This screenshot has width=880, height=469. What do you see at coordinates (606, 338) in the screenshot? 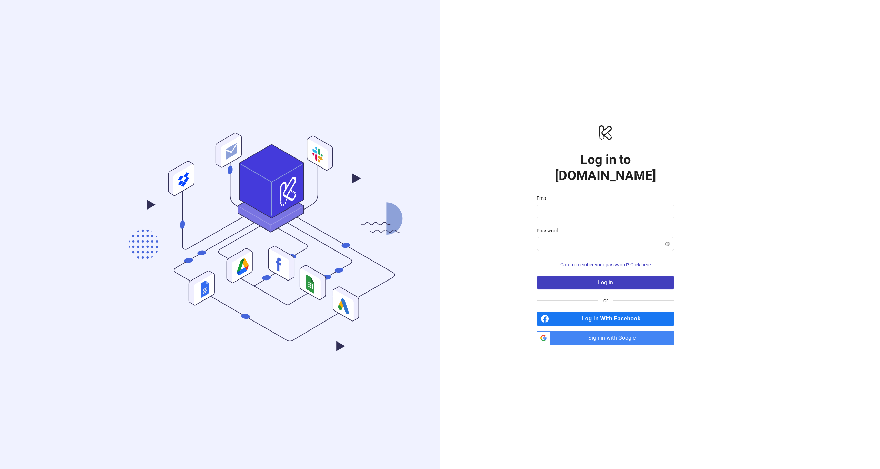
I see `a: Sign in with Google` at bounding box center [606, 338].